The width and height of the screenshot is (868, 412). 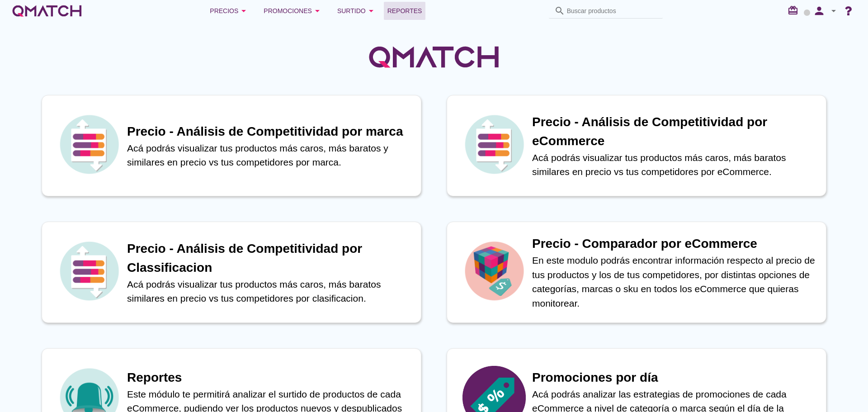 I want to click on a: white-qmatch-logo, so click(x=47, y=11).